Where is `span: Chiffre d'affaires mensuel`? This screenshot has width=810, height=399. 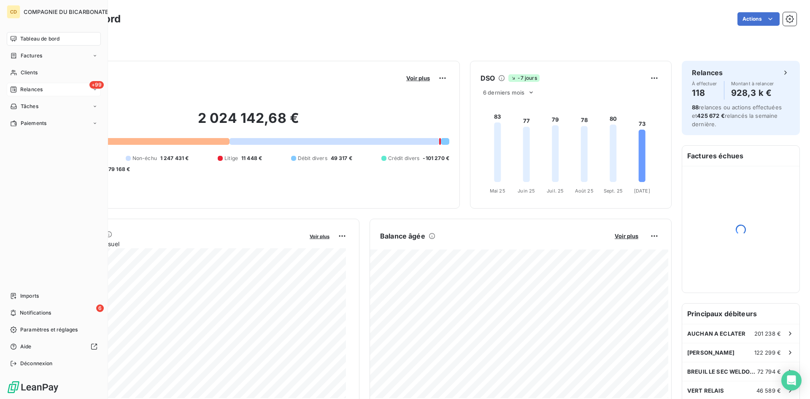
span: Chiffre d'affaires mensuel is located at coordinates (175, 243).